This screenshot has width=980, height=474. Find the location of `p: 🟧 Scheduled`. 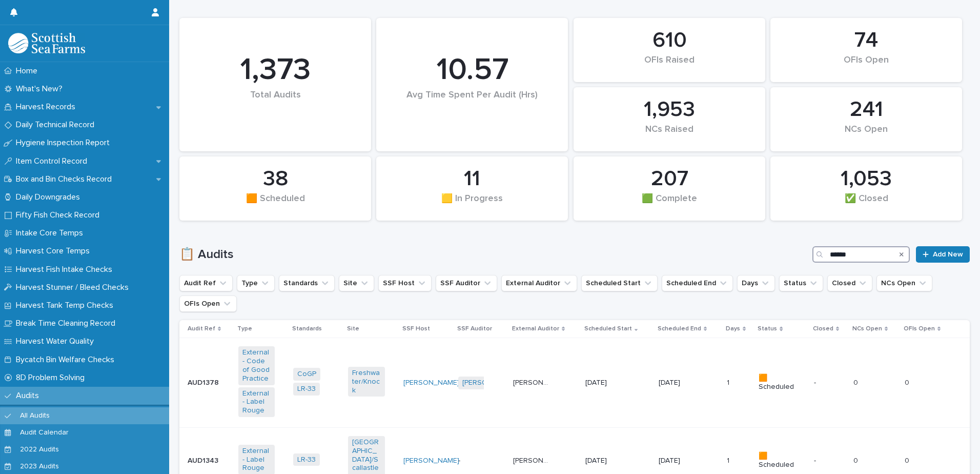

p: 🟧 Scheduled is located at coordinates (777, 461).